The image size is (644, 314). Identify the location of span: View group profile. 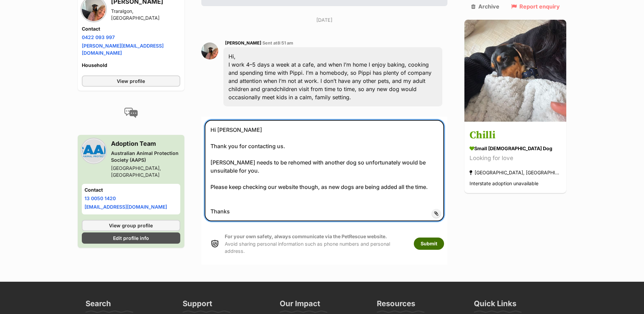
(130, 225).